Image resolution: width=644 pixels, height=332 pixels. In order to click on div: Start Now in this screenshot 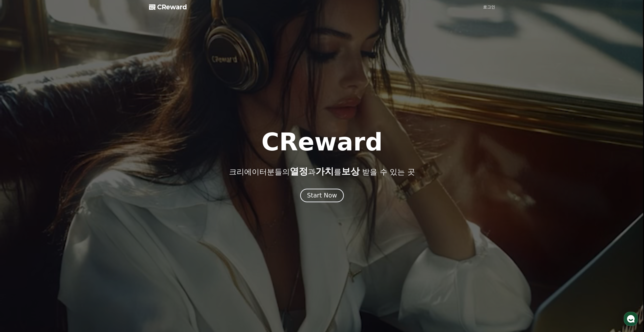, I will do `click(322, 196)`.